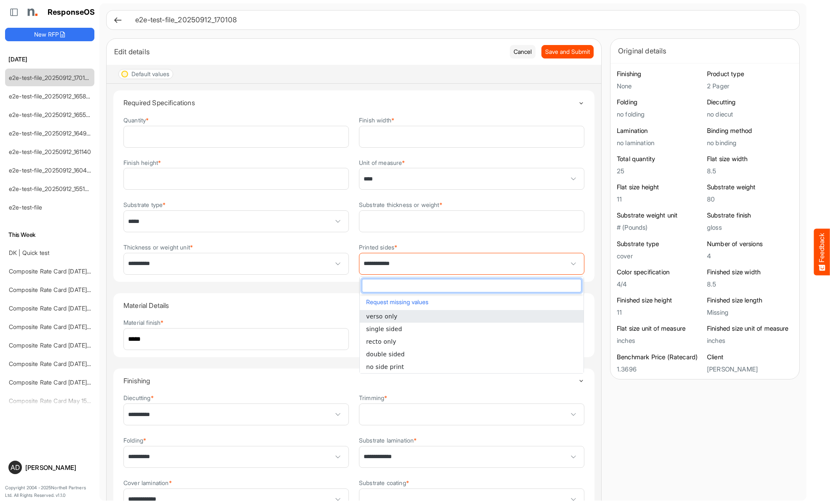  Describe the element at coordinates (471, 342) in the screenshot. I see `ul: popup` at that location.